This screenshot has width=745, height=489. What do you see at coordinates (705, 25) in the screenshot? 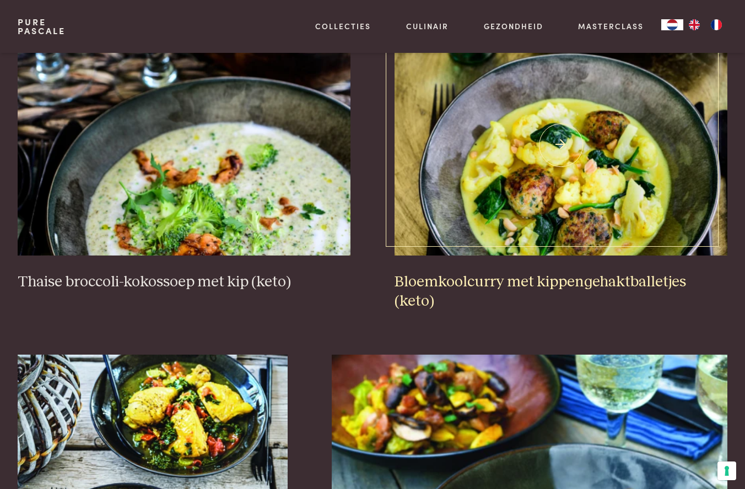
I see `ul: Language list` at bounding box center [705, 25].